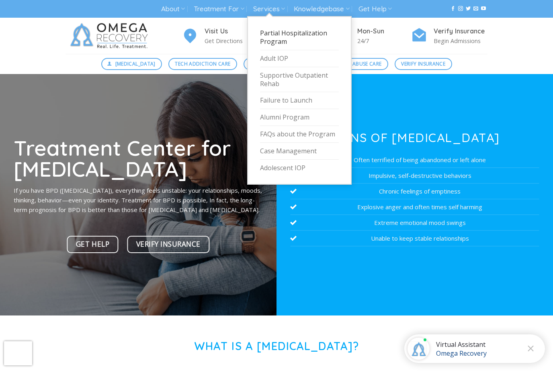 The image size is (553, 371). I want to click on a: Follow on YouTube, so click(484, 9).